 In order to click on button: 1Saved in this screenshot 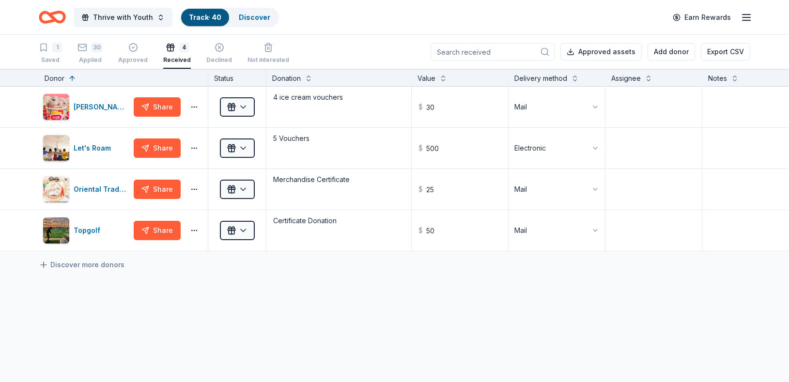, I will do `click(50, 54)`.